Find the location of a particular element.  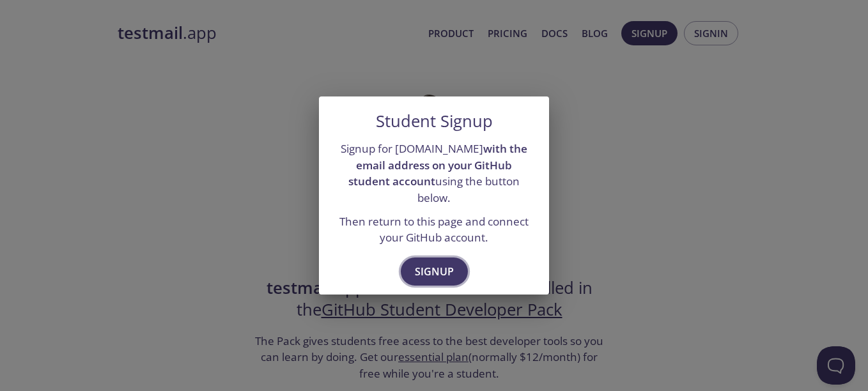

button: Signup is located at coordinates (434, 272).